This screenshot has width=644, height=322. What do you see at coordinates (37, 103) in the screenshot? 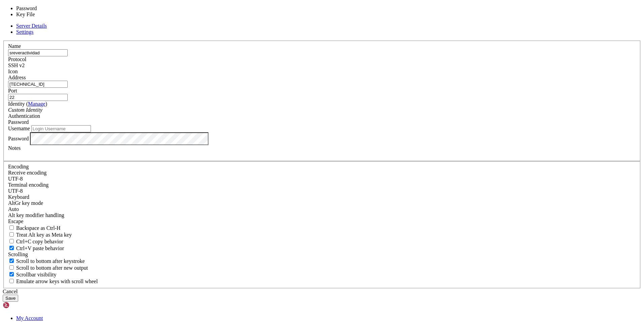
I see `a: Manage` at bounding box center [37, 103].